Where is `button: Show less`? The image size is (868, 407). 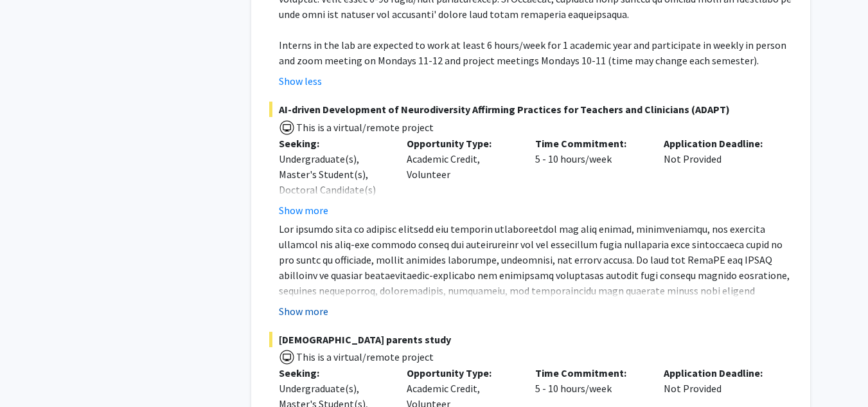 button: Show less is located at coordinates (300, 81).